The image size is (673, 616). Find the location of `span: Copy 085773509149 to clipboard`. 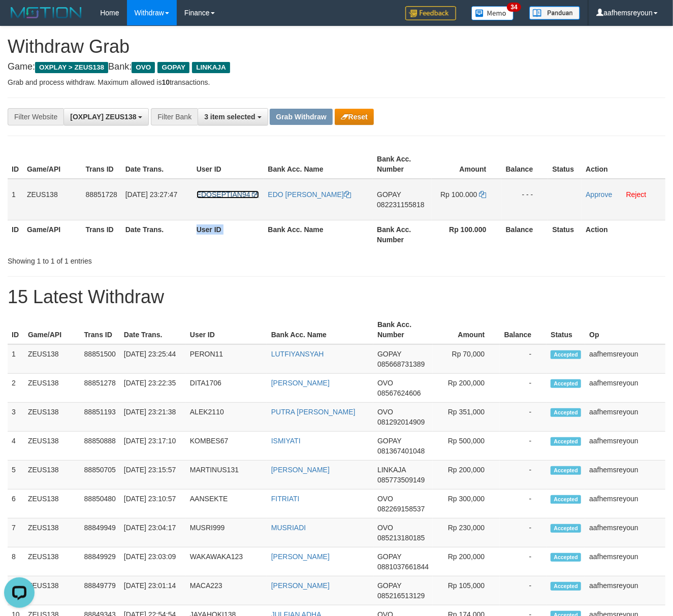

span: Copy 085773509149 to clipboard is located at coordinates (401, 480).